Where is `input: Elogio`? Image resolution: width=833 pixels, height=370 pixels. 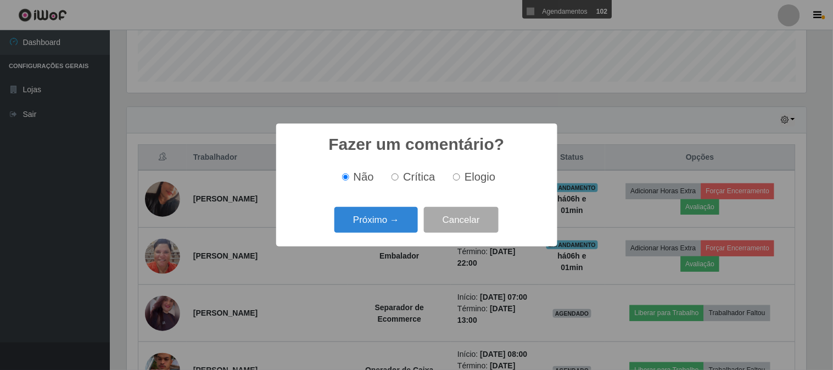 input: Elogio is located at coordinates (456, 177).